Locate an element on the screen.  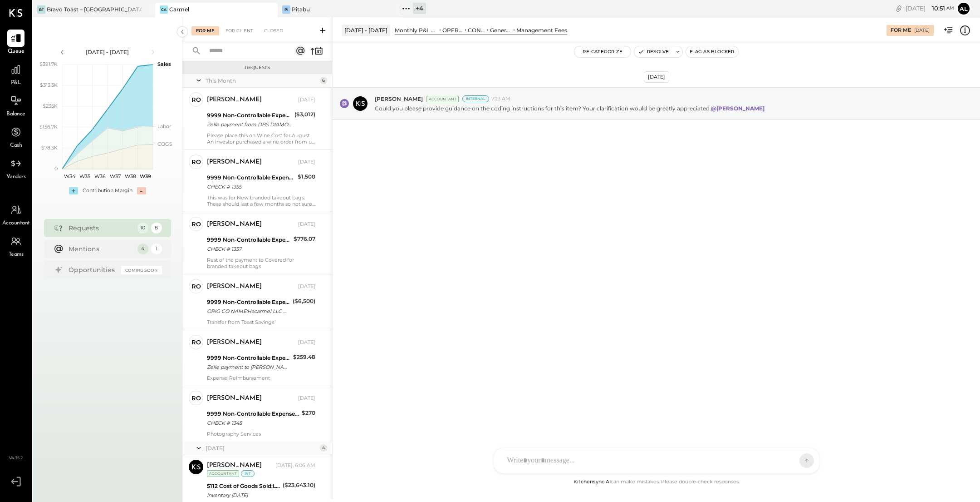
span: P&L is located at coordinates (16, 83).